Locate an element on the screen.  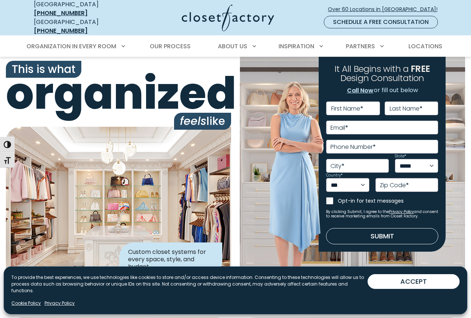
p: or fill out below is located at coordinates (382, 91).